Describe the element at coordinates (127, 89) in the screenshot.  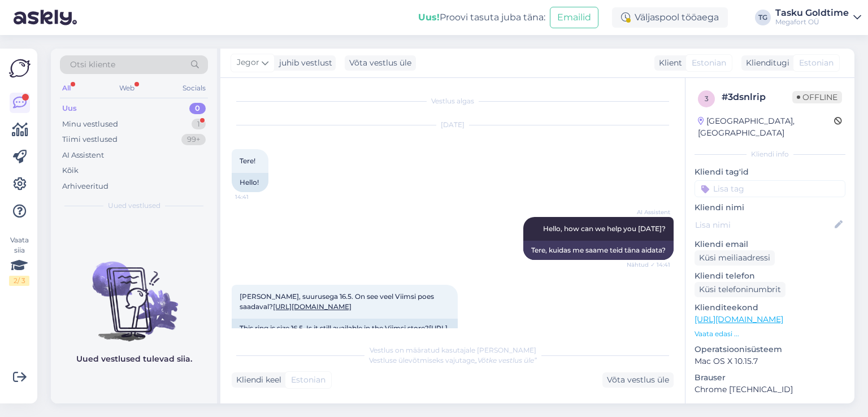
I see `div: Web` at that location.